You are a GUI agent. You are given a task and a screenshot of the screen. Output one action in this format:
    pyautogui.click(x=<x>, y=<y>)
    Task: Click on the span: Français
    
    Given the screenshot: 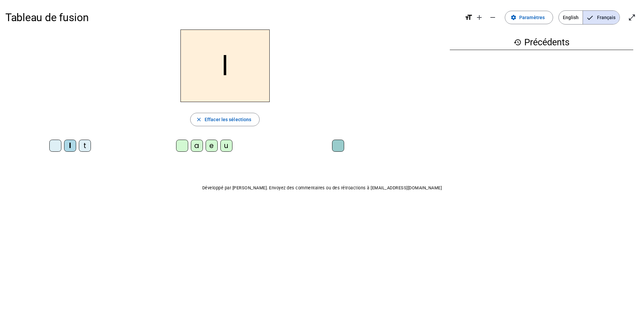 What is the action you would take?
    pyautogui.click(x=601, y=17)
    